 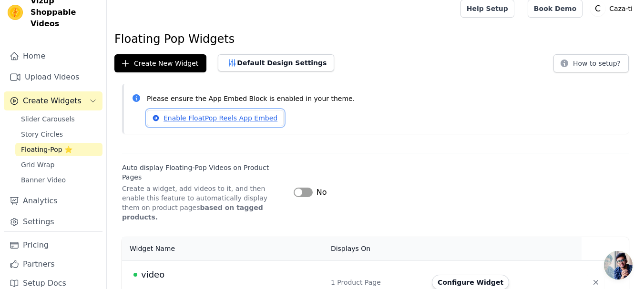 I want to click on span: Slider Carousels, so click(x=48, y=119).